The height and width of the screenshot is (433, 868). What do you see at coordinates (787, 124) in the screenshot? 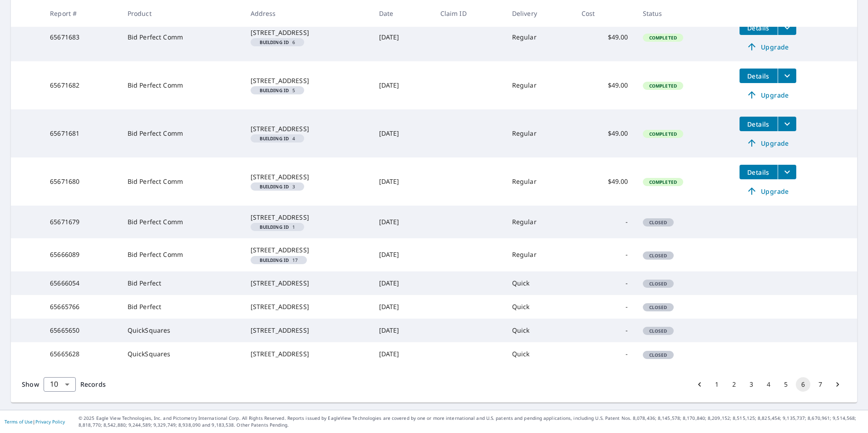
I see `button: filesDropdownBtn-65671681` at bounding box center [787, 124].